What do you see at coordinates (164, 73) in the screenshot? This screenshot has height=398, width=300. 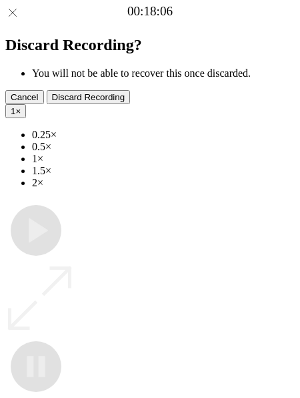 I see `li: You will not be able to recover this once discarded.` at bounding box center [164, 73].